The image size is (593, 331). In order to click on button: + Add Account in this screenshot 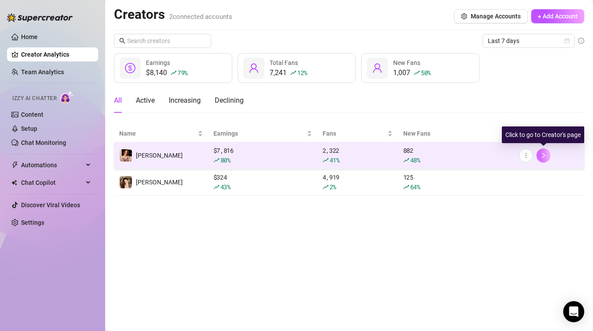, I will do `click(558, 16)`.